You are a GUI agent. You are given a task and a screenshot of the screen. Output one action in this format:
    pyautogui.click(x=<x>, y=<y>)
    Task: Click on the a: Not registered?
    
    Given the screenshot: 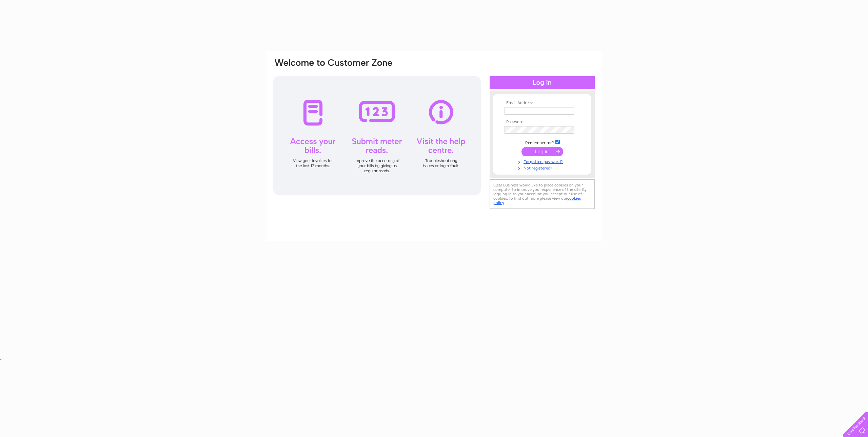 What is the action you would take?
    pyautogui.click(x=543, y=167)
    